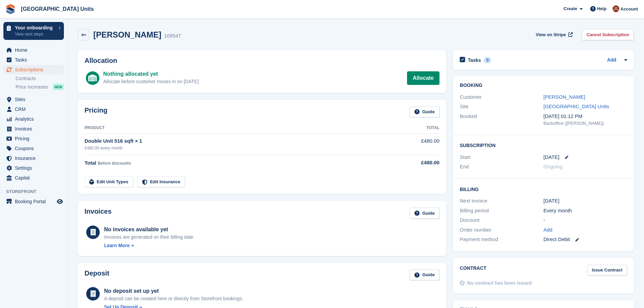 Image resolution: width=644 pixels, height=308 pixels. I want to click on div: 109547, so click(173, 36).